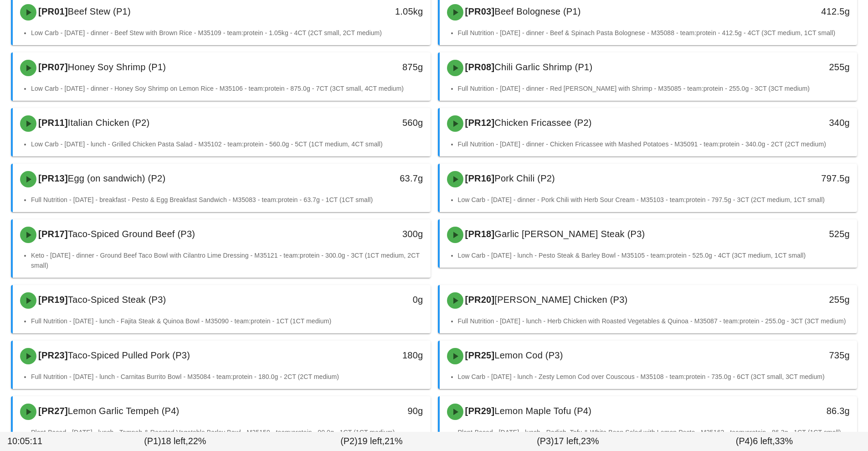 The width and height of the screenshot is (868, 451). What do you see at coordinates (803, 410) in the screenshot?
I see `div: 86.3g` at bounding box center [803, 410].